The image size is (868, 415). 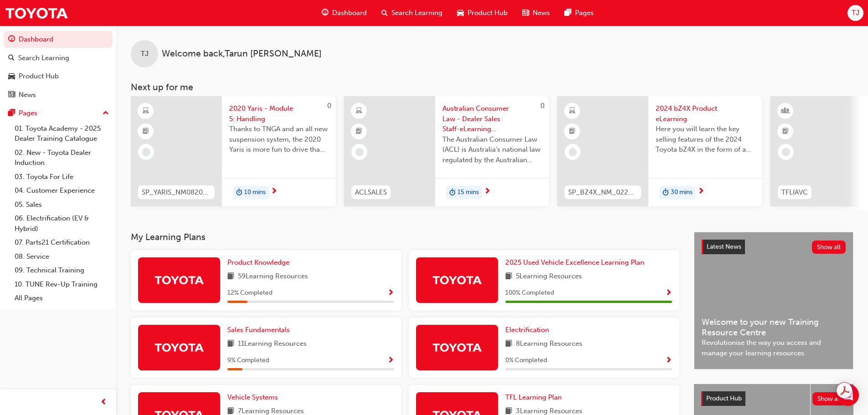 What do you see at coordinates (44, 58) in the screenshot?
I see `div: Search Learning` at bounding box center [44, 58].